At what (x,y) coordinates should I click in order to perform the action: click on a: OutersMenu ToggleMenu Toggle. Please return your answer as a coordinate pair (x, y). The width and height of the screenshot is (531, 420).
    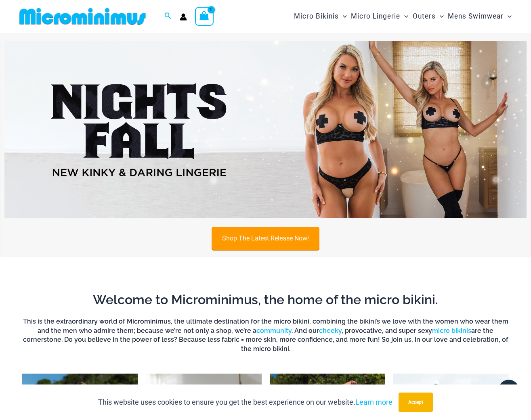
    Looking at the image, I should click on (428, 16).